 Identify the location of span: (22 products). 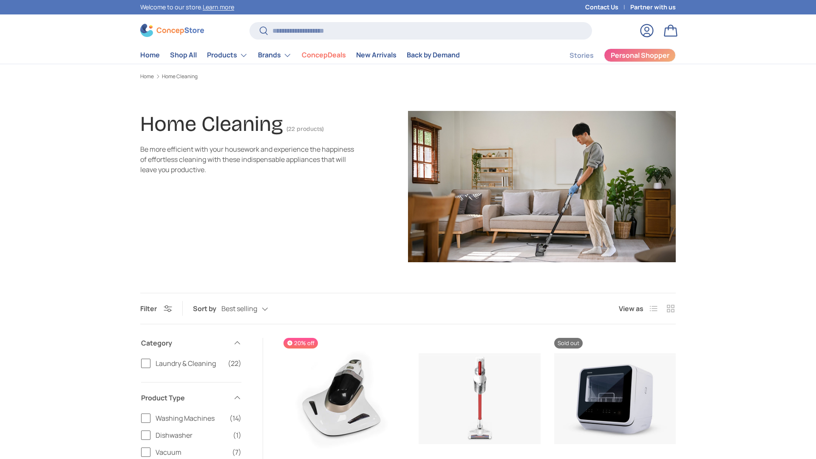
(305, 129).